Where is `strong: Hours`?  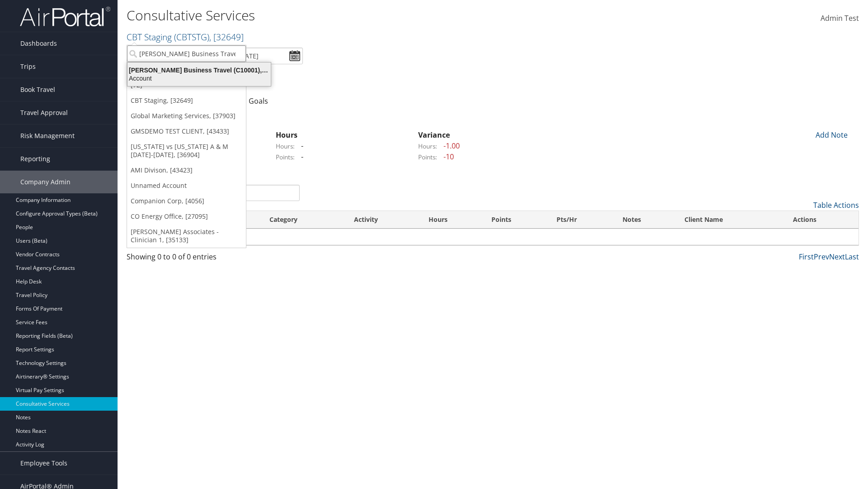
strong: Hours is located at coordinates (287, 135).